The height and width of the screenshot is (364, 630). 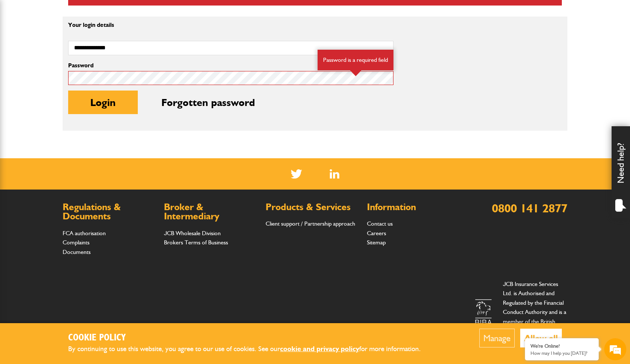 I want to click on button: Forgotten password, so click(x=208, y=102).